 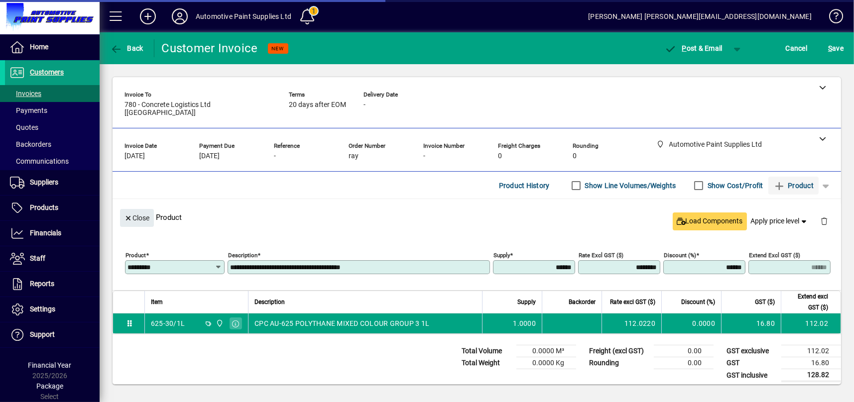 I want to click on span: Financials, so click(x=45, y=233).